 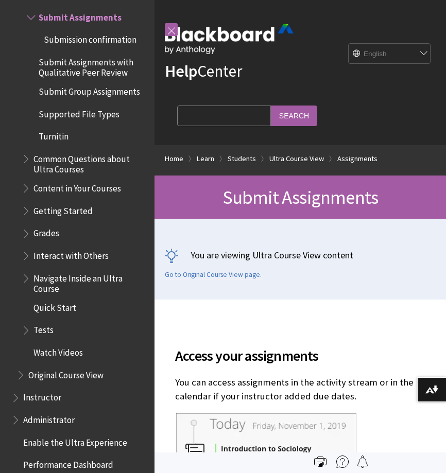 What do you see at coordinates (79, 112) in the screenshot?
I see `span: Supported File Types` at bounding box center [79, 112].